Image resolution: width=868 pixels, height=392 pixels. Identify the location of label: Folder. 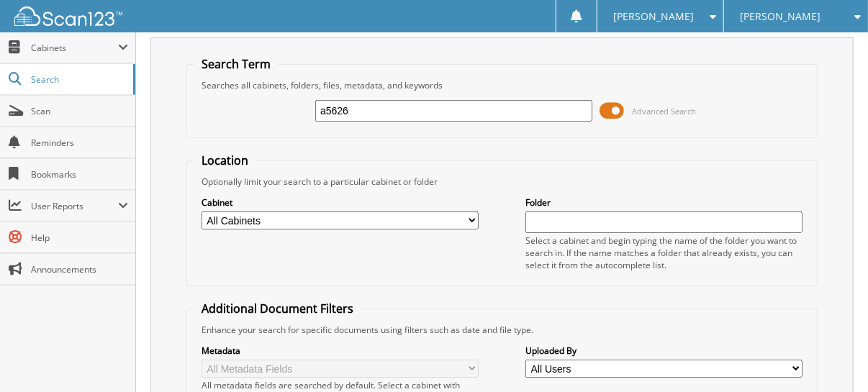
(663, 202).